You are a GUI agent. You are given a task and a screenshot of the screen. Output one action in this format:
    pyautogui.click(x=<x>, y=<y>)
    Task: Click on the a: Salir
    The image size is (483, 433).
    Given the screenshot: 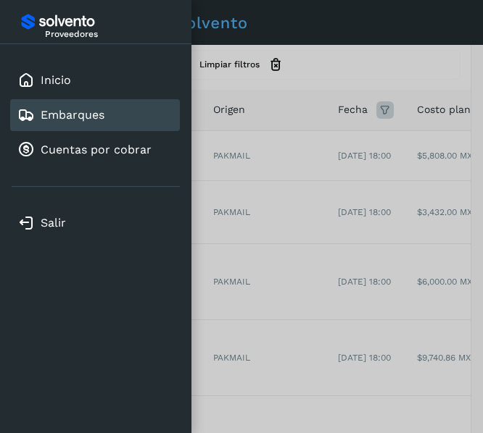 What is the action you would take?
    pyautogui.click(x=53, y=222)
    